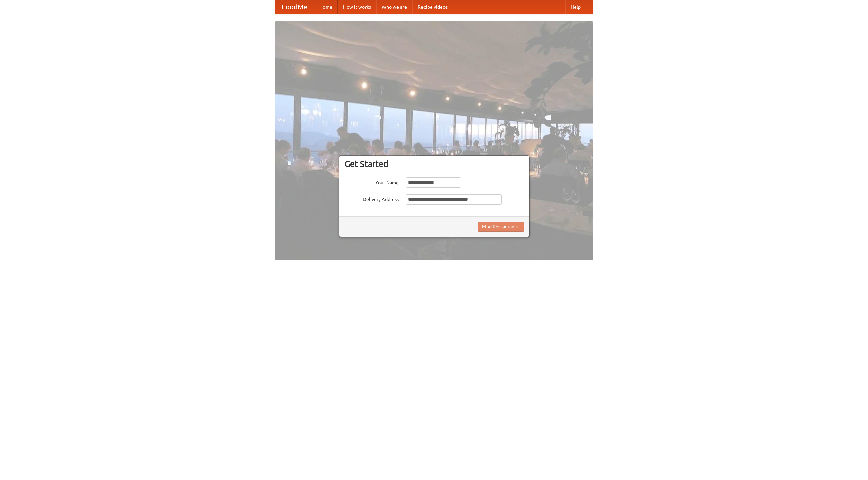  Describe the element at coordinates (500, 226) in the screenshot. I see `button: Find Restaurants!` at that location.